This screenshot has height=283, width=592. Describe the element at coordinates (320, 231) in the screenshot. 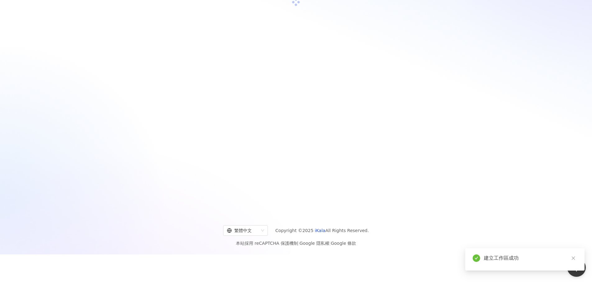

I see `a: iKala` at that location.